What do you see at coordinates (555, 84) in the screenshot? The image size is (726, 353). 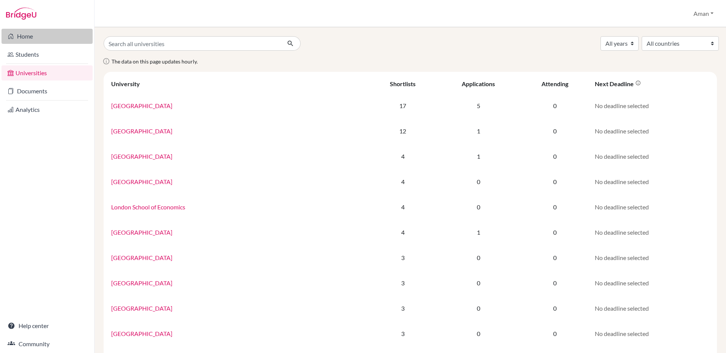 I see `div: Attending` at bounding box center [555, 84].